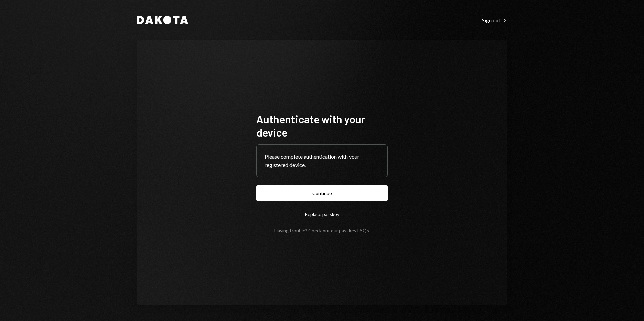 This screenshot has height=321, width=644. I want to click on button: Continue, so click(322, 193).